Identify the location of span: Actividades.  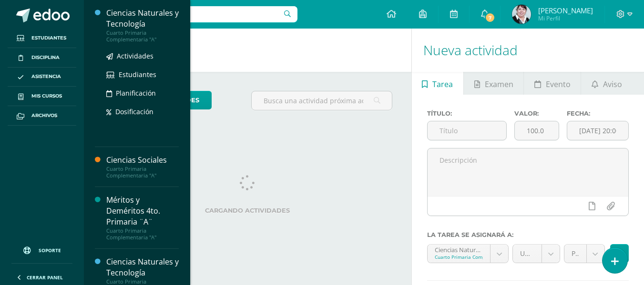
(135, 56).